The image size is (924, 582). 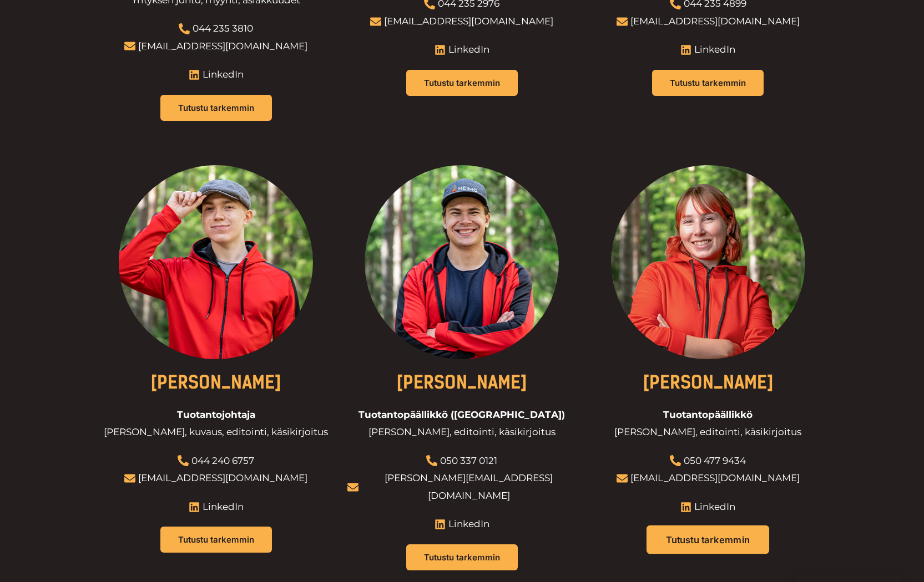 What do you see at coordinates (216, 415) in the screenshot?
I see `span: Tuotantojohtaja` at bounding box center [216, 415].